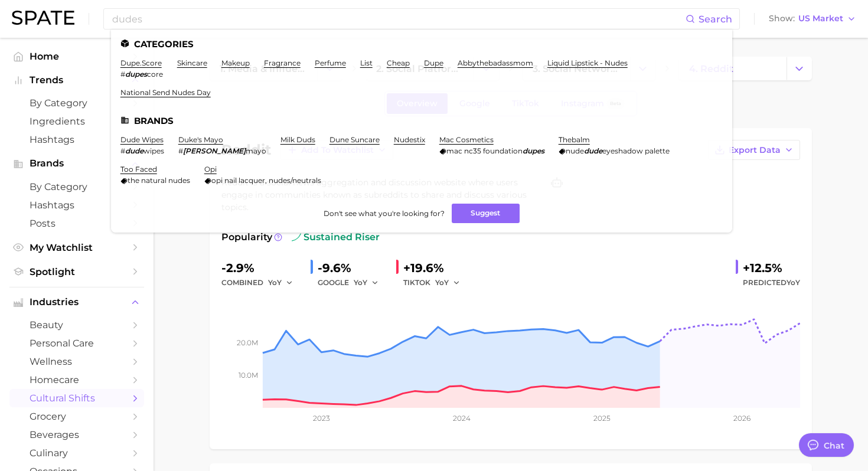 This screenshot has height=471, width=868. Describe the element at coordinates (77, 223) in the screenshot. I see `span: Posts` at that location.